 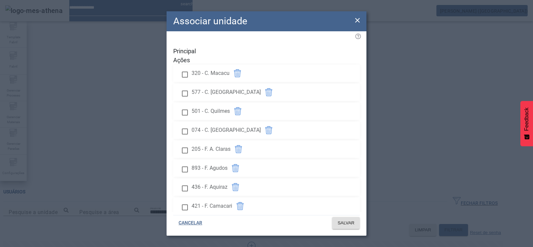 I want to click on span: Ações, so click(x=267, y=60).